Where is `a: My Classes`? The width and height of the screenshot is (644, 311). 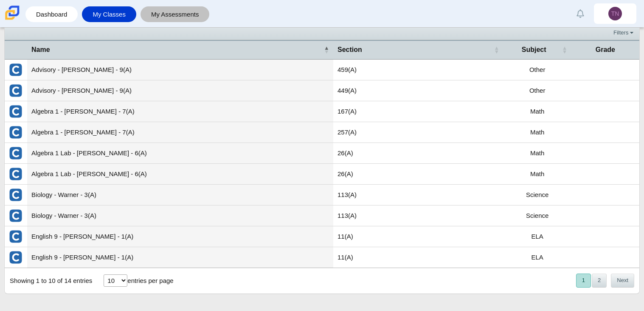 a: My Classes is located at coordinates (109, 14).